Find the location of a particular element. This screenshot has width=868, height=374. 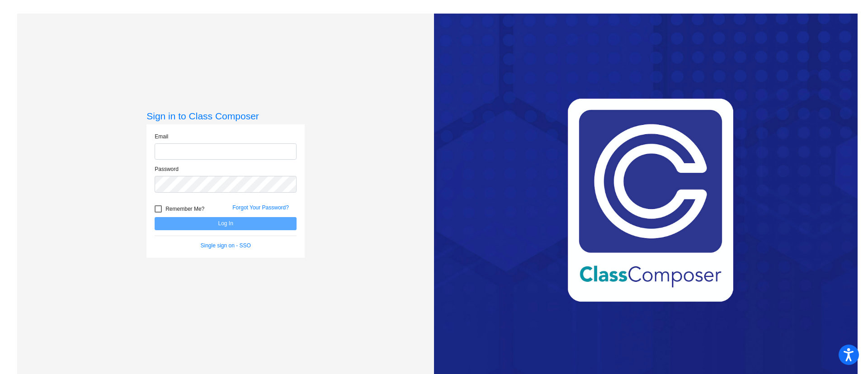

a: Single sign on - SSO is located at coordinates (225, 245).